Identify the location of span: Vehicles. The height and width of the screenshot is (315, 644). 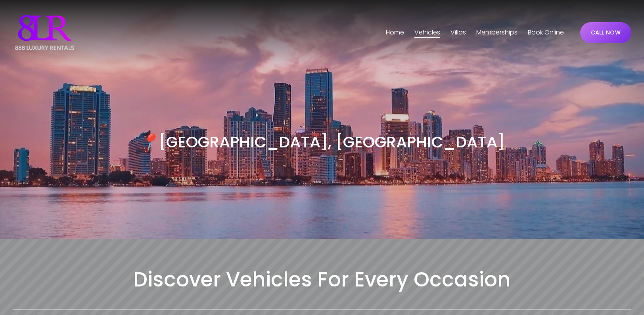
(427, 33).